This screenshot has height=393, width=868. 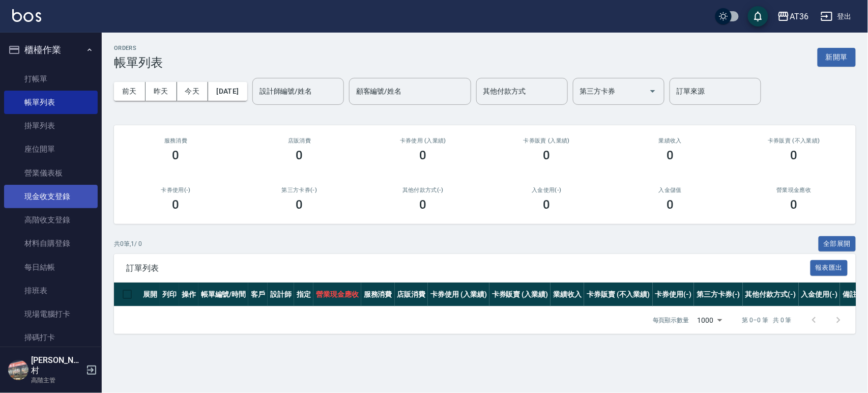 I want to click on th: 入金使用(-), so click(x=820, y=294).